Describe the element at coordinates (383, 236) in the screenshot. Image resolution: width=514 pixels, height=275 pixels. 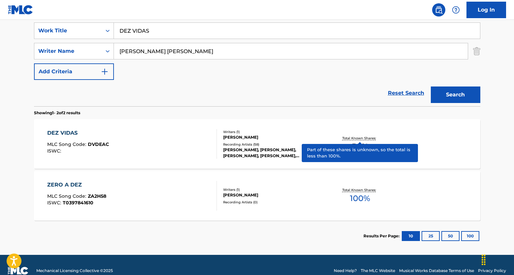
I see `p: Results Per Page:` at that location.